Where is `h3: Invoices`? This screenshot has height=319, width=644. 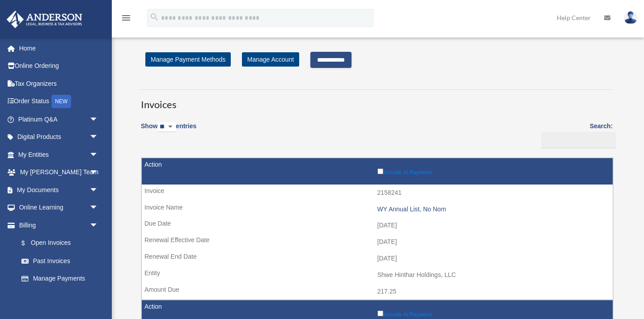 h3: Invoices is located at coordinates (377, 101).